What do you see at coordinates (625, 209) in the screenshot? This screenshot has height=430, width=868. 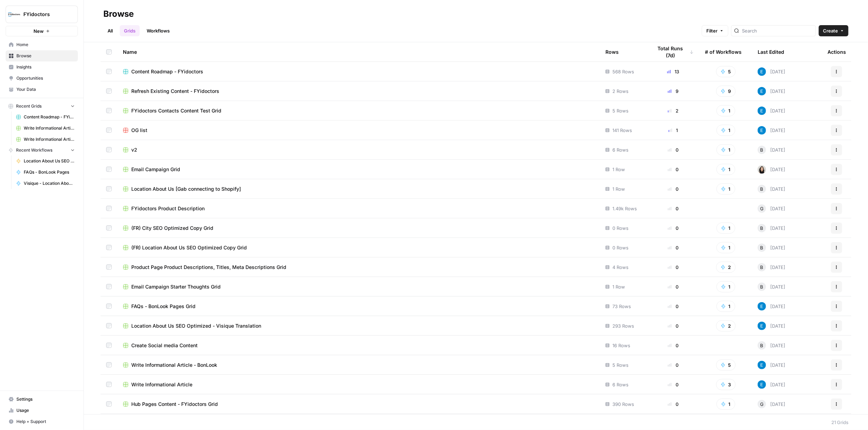 I see `span: 1.49k Rows` at bounding box center [625, 209].